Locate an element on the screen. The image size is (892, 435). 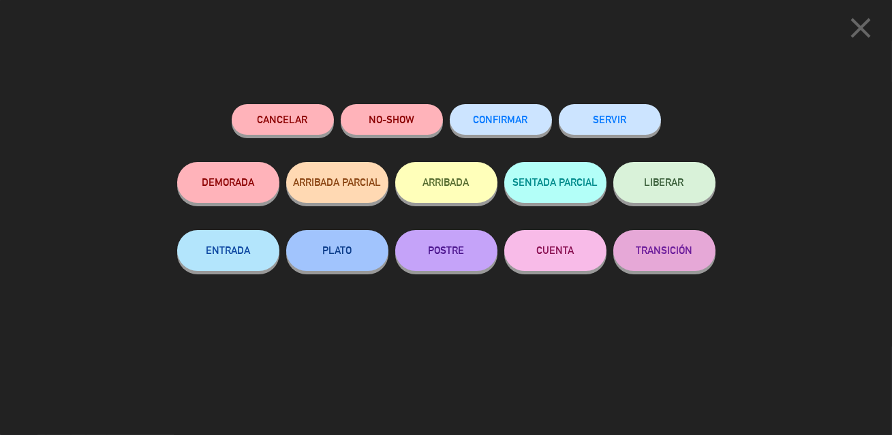
button: ARRIBADA PARCIAL is located at coordinates (337, 183).